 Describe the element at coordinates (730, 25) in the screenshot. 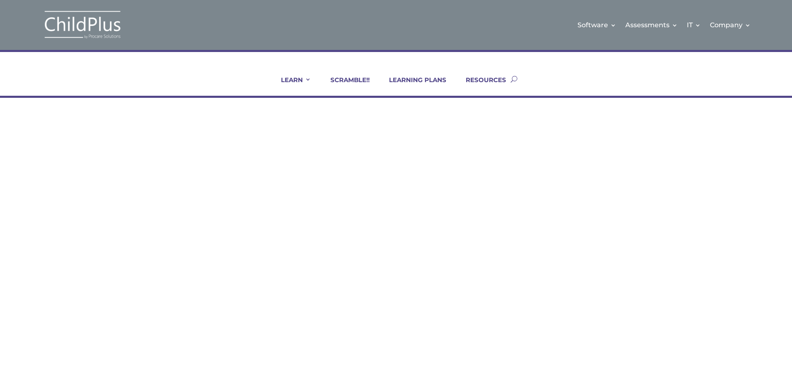

I see `a: Company` at that location.